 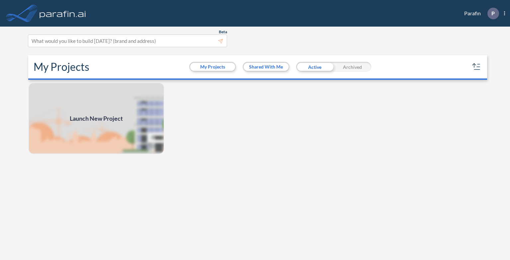 What do you see at coordinates (96, 118) in the screenshot?
I see `a: Launch New Project` at bounding box center [96, 118].